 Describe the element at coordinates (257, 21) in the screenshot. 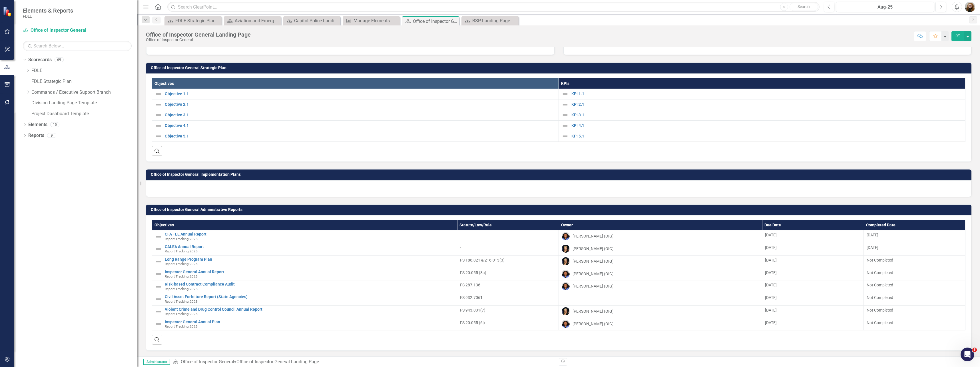

I see `div: Aviation and Emergency Preparedness Landing Page` at that location.